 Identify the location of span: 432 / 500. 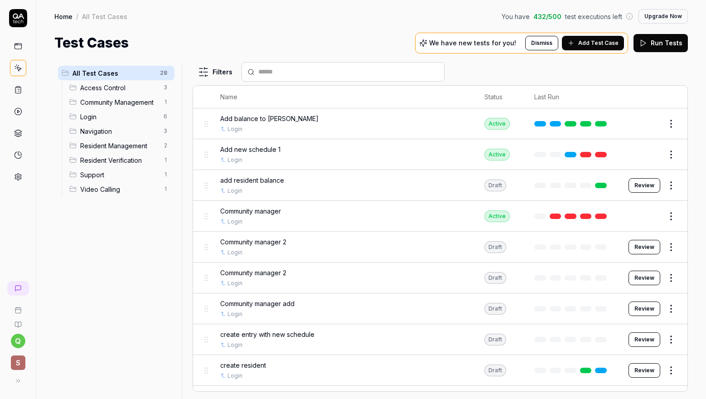
(547, 16).